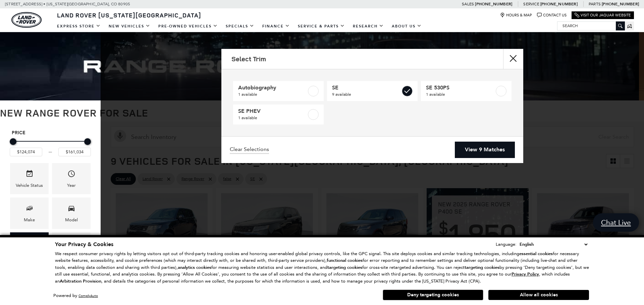  What do you see at coordinates (71, 248) in the screenshot?
I see `div: FeaturesFeatures` at bounding box center [71, 248].